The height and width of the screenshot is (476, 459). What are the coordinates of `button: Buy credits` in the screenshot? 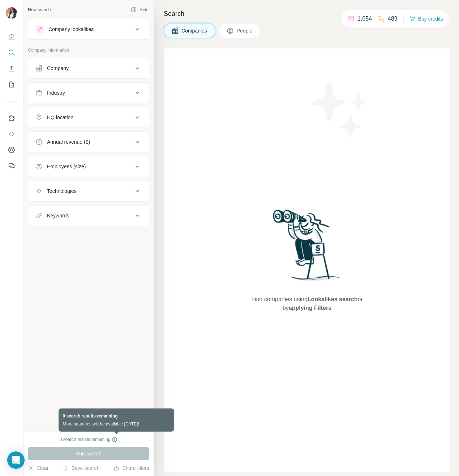 It's located at (426, 19).